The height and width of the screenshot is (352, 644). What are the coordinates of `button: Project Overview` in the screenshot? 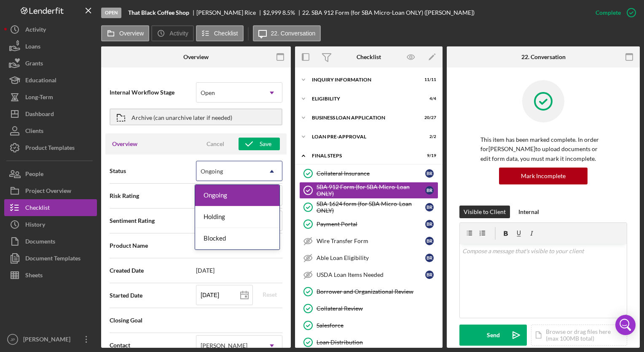 It's located at (51, 191).